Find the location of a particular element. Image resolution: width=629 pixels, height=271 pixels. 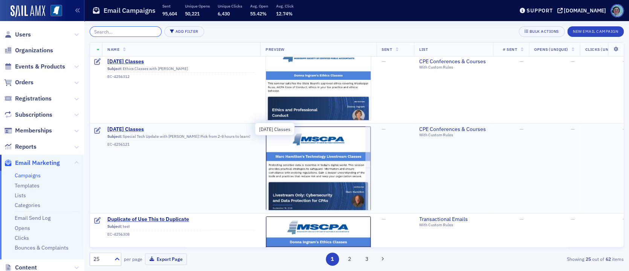

span: Sent is located at coordinates (387, 49).